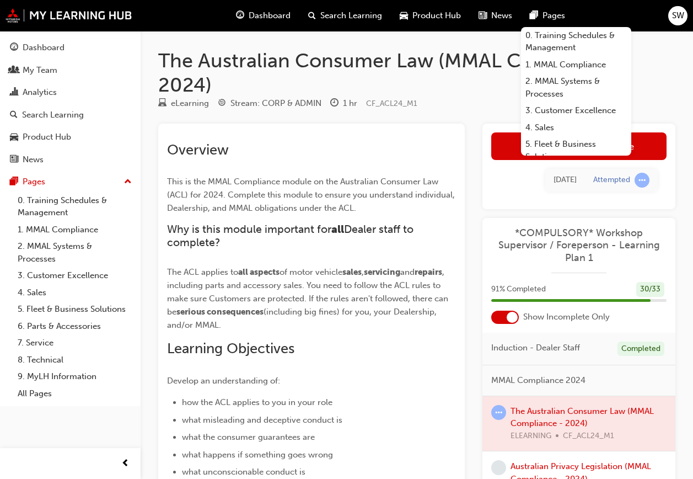 Image resolution: width=693 pixels, height=479 pixels. What do you see at coordinates (270, 103) in the screenshot?
I see `div: Stream` at bounding box center [270, 103].